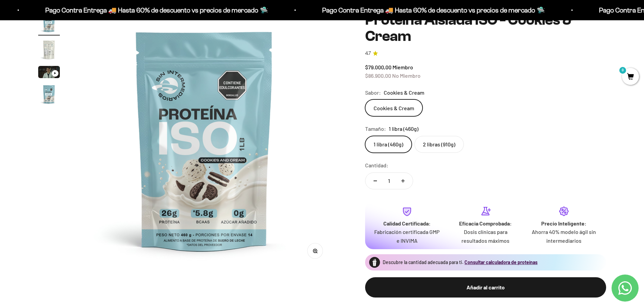 The width and height of the screenshot is (644, 308). I want to click on button: Ir al artículo 3, so click(49, 73).